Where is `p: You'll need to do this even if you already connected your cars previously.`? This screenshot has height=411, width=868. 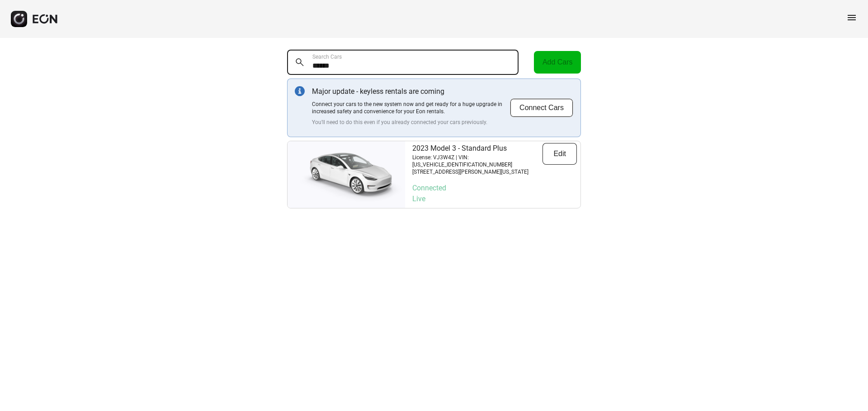
p: You'll need to do this even if you already connected your cars previously. is located at coordinates (411, 123).